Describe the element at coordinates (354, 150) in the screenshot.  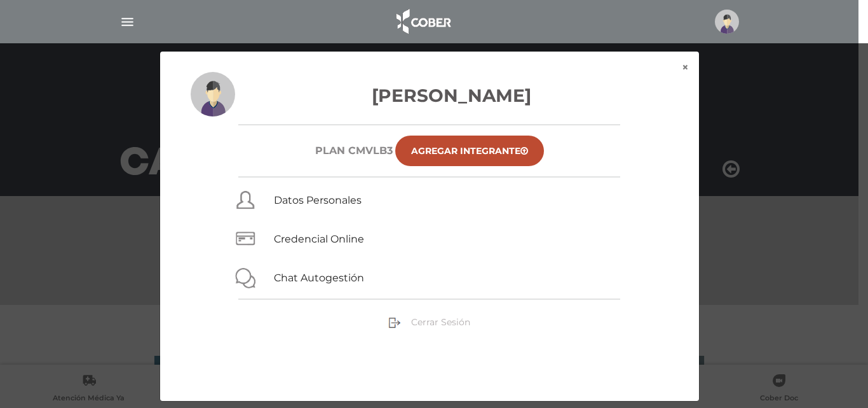
I see `h6: Plan CMVLB3` at that location.